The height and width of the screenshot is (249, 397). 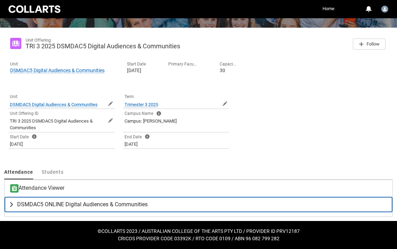 I want to click on span: Students, so click(x=53, y=172).